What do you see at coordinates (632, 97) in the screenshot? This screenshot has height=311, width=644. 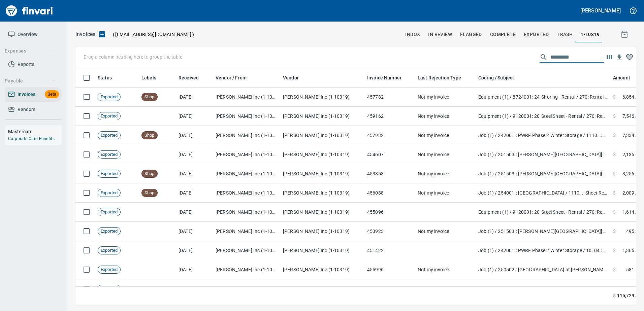 I see `span: 6,854.36` at bounding box center [632, 97].